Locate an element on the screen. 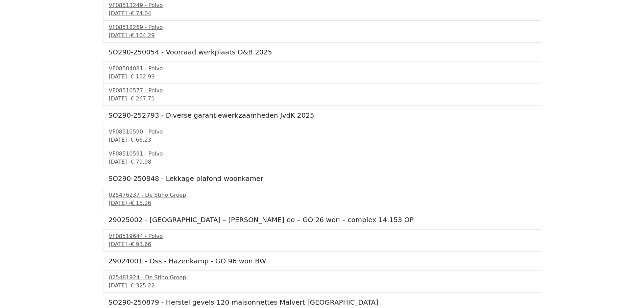 The height and width of the screenshot is (308, 644). div: 025481924 - De Stiho Groep is located at coordinates (322, 277).